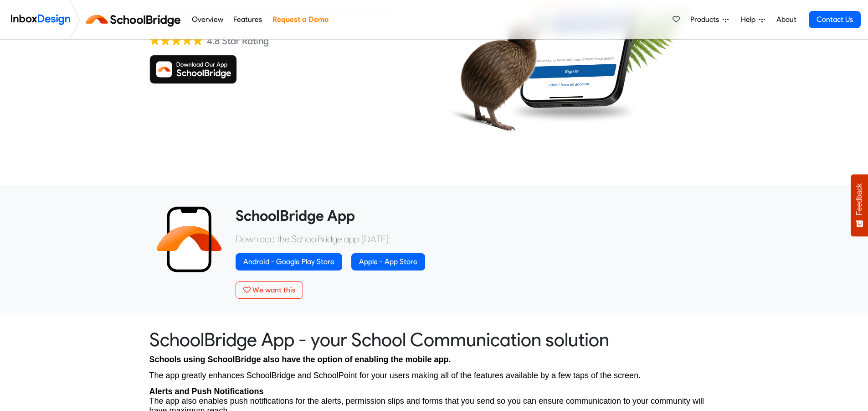  I want to click on span: We want this, so click(273, 289).